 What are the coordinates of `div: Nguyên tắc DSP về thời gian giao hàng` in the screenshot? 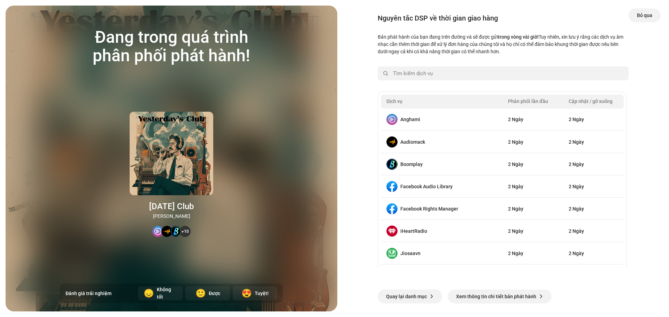 It's located at (503, 18).